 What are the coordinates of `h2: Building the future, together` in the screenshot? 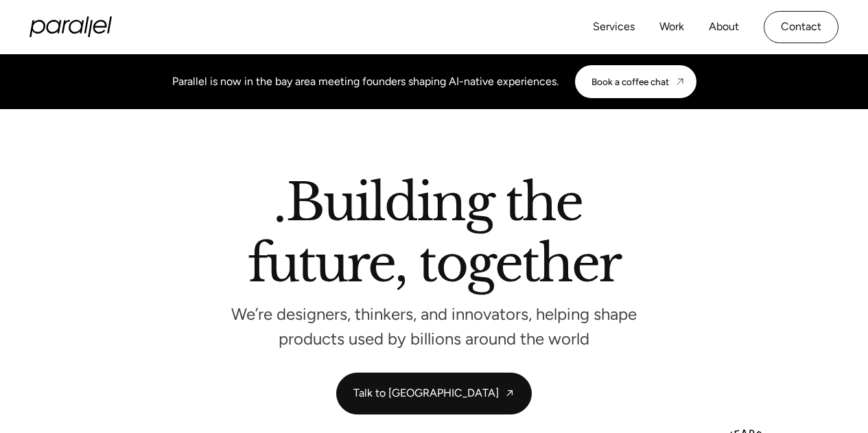 It's located at (434, 236).